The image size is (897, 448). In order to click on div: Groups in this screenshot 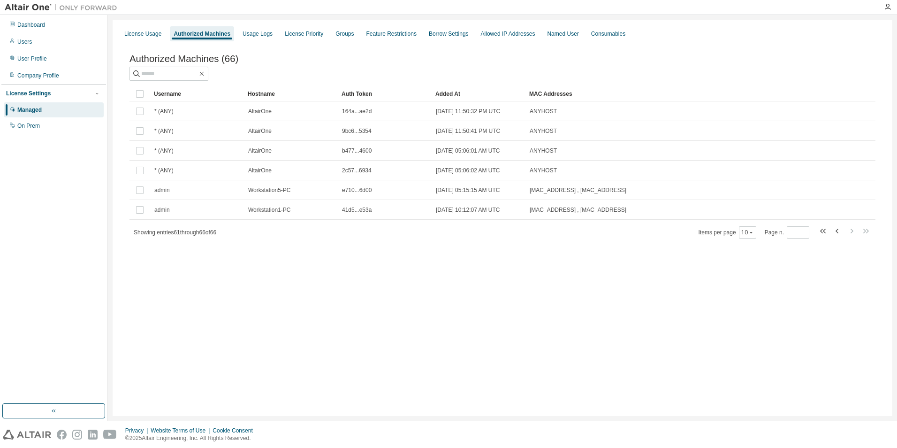, I will do `click(344, 34)`.